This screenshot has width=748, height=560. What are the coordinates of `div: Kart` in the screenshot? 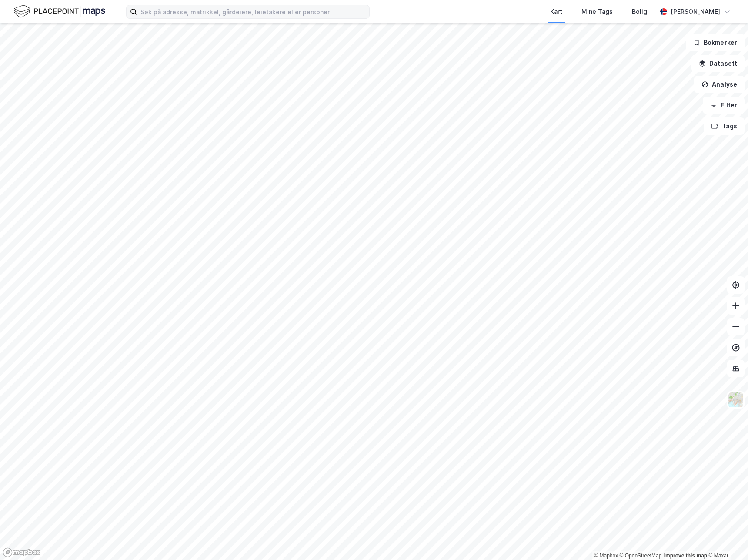 It's located at (557, 11).